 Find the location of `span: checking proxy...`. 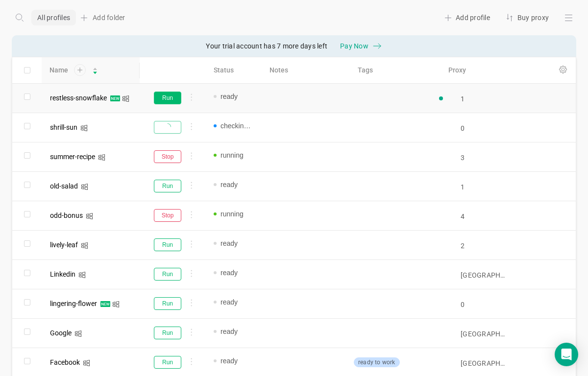

span: checking proxy... is located at coordinates (237, 126).